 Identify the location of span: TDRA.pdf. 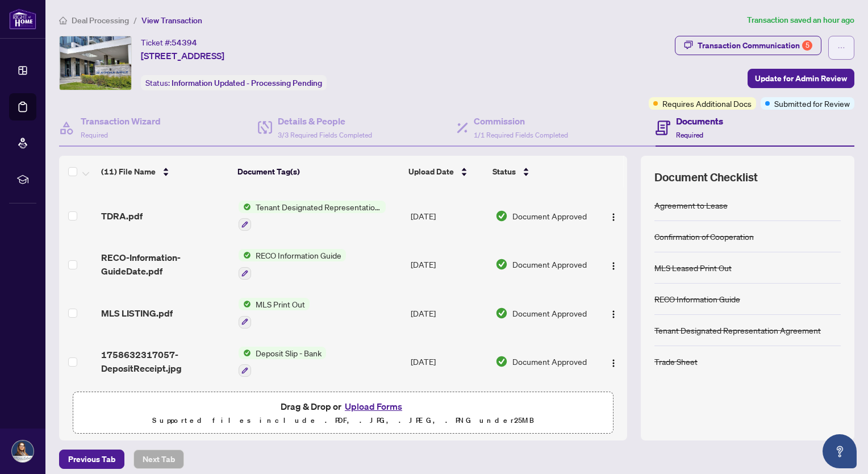
(121, 216).